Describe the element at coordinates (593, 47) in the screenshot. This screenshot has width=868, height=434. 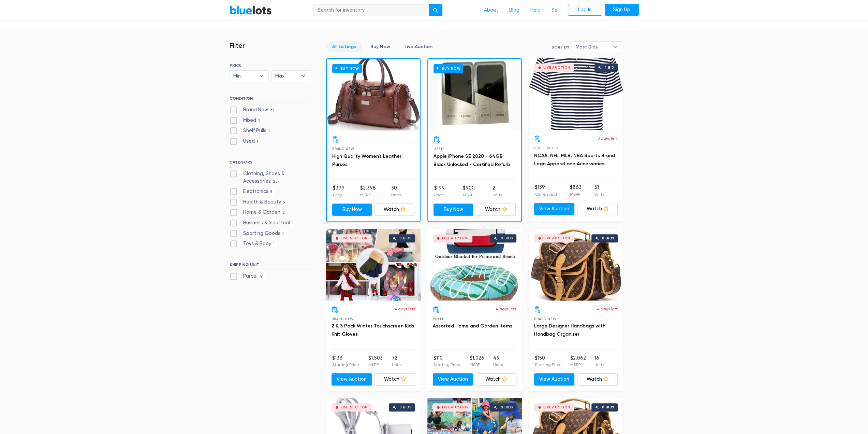
I see `span: Most Bids` at that location.